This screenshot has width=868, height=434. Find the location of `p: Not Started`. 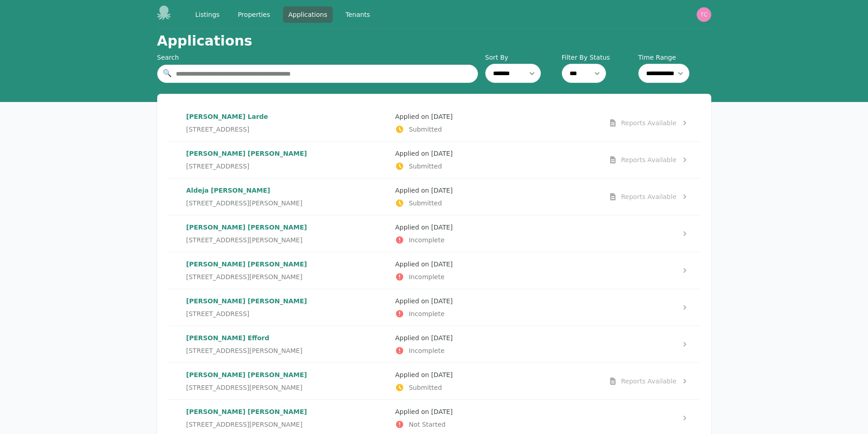

p: Not Started is located at coordinates (496, 425).